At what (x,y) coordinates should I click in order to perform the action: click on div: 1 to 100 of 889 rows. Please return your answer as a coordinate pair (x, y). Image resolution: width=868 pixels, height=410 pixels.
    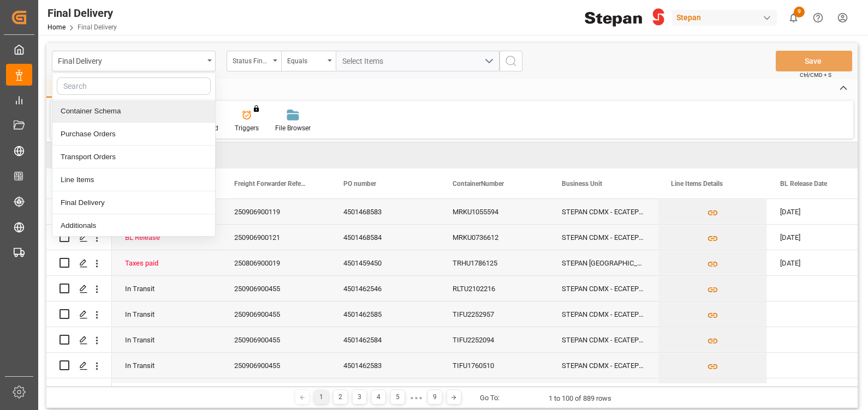
    Looking at the image, I should click on (580, 399).